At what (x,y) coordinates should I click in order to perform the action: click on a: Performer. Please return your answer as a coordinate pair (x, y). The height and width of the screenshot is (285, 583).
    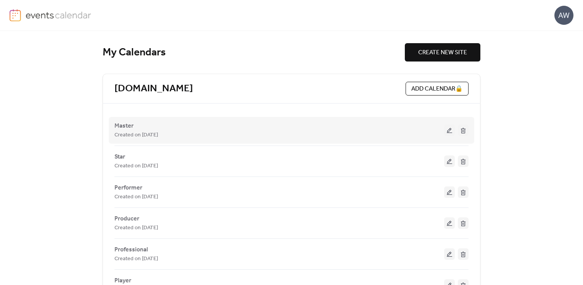
    Looking at the image, I should click on (128, 187).